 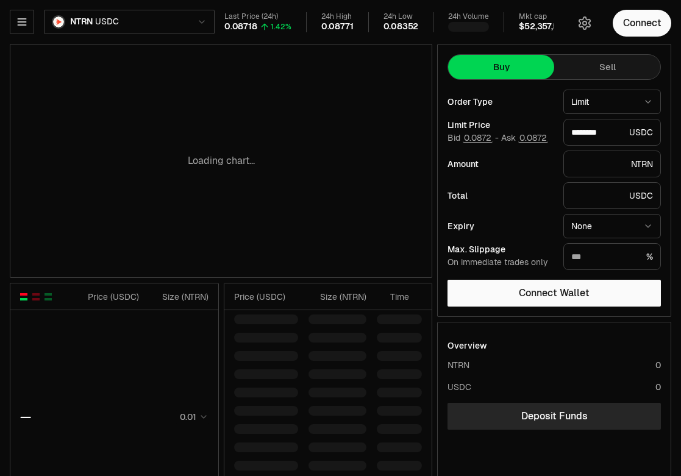 What do you see at coordinates (221, 161) in the screenshot?
I see `p: Loading chart...` at bounding box center [221, 161].